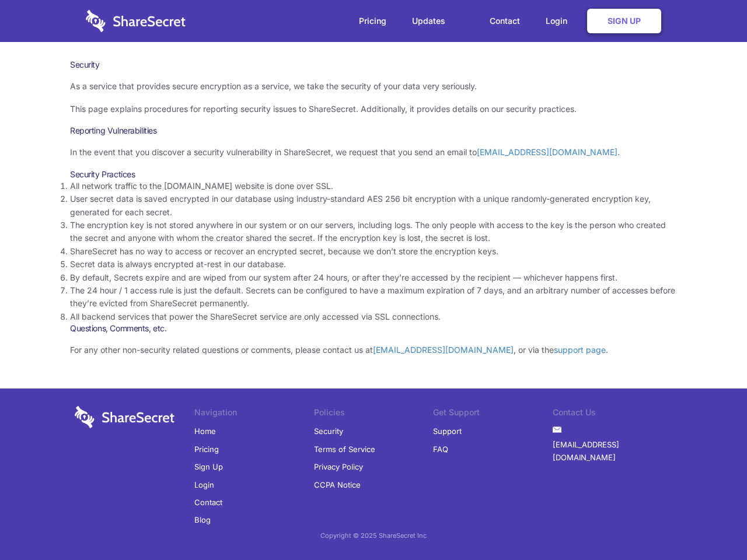  I want to click on a: Blog, so click(203, 520).